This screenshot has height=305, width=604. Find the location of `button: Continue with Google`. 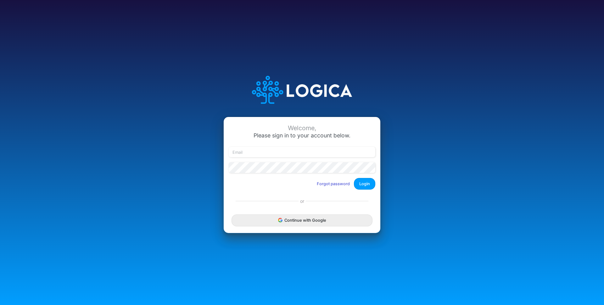

button: Continue with Google is located at coordinates (302, 220).